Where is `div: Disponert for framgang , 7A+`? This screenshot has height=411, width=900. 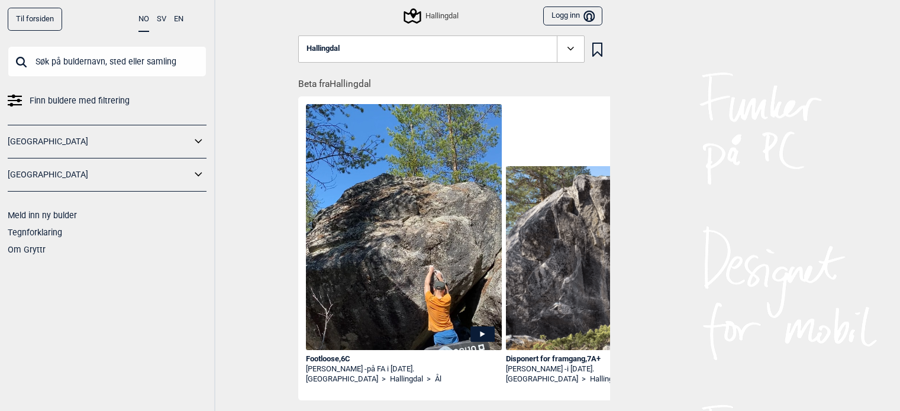 div: Disponert for framgang , 7A+ is located at coordinates (604, 359).